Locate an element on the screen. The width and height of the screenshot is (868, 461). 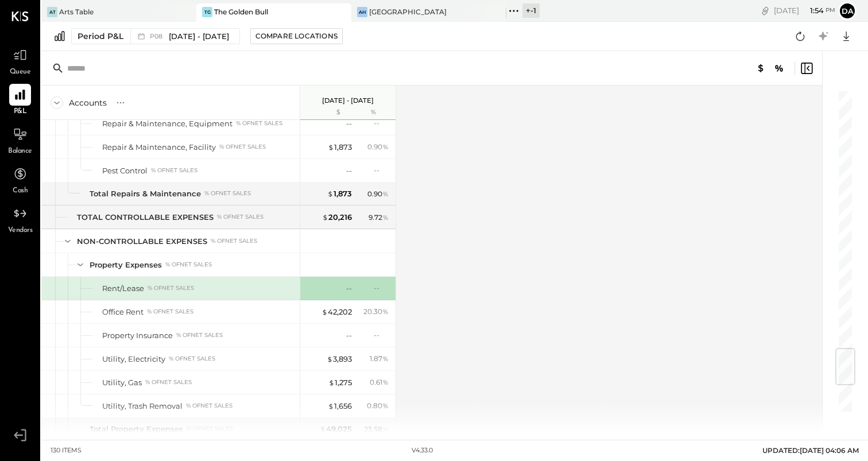
div: 3,893 is located at coordinates (339, 359).